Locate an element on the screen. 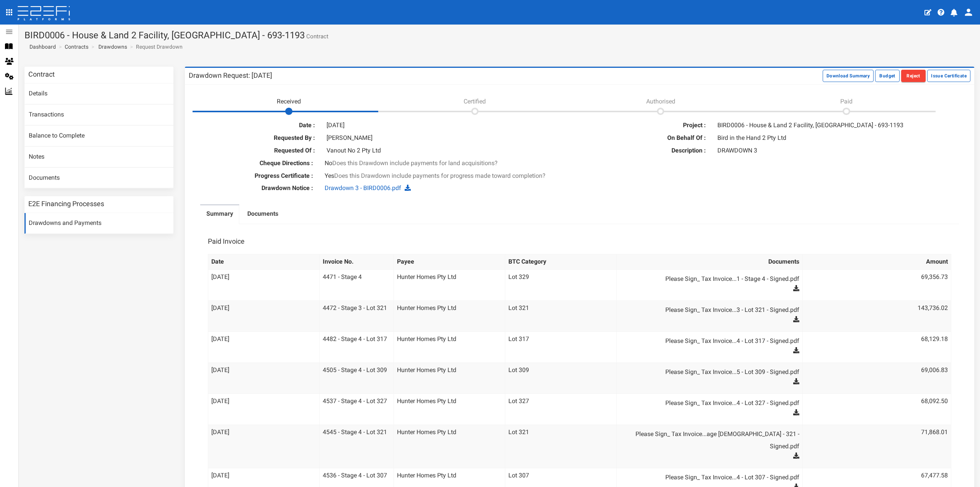  td: 4472 - Stage 3 - Lot 321 is located at coordinates (356, 316).